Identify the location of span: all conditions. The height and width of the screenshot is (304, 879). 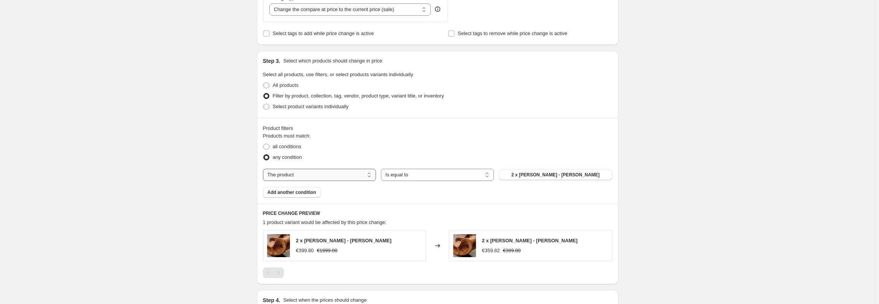
(287, 146).